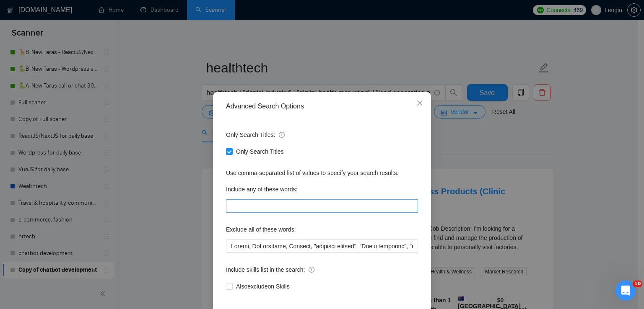 This screenshot has height=309, width=644. I want to click on label: Exclude all of these words:, so click(260, 229).